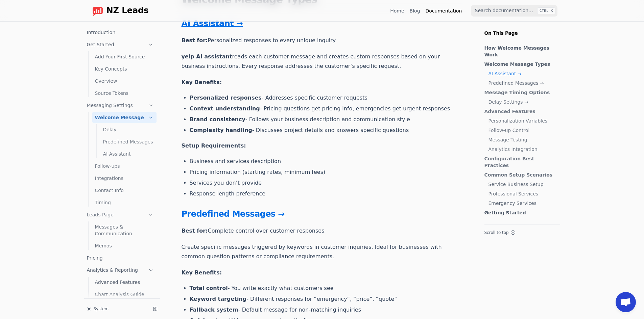  I want to click on li: - You write exactly what customers see, so click(326, 288).